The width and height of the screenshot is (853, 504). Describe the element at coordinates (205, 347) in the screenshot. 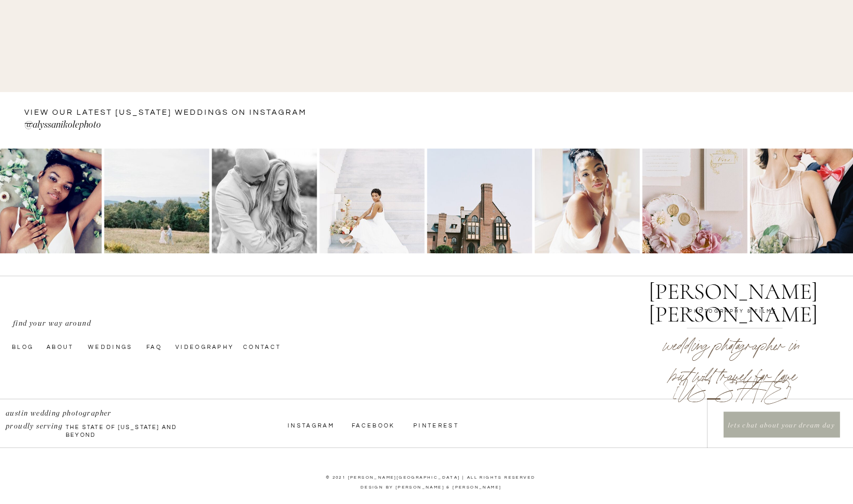

I see `a: videography` at that location.